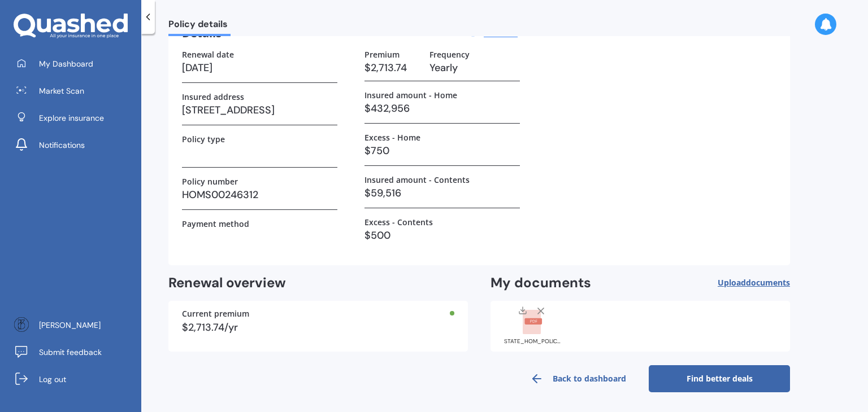 The width and height of the screenshot is (868, 412). I want to click on h3: Yearly, so click(474, 68).